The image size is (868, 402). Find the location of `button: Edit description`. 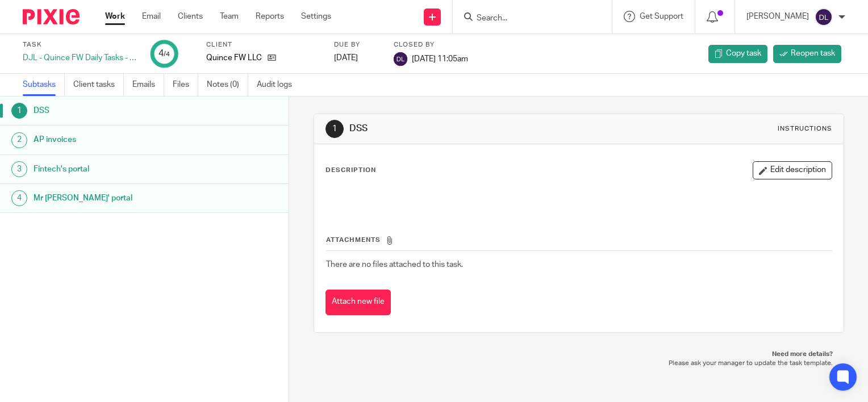

button: Edit description is located at coordinates (793, 170).